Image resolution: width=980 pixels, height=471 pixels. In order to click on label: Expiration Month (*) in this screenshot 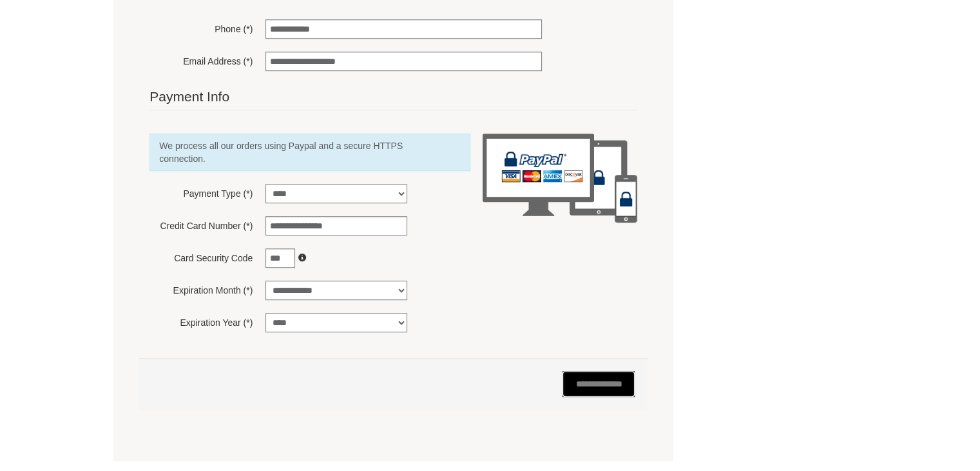, I will do `click(201, 288)`.